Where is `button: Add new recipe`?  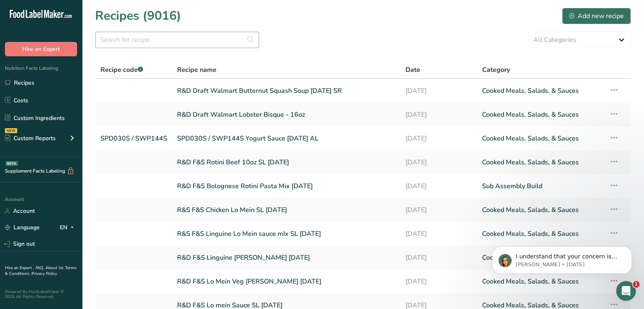
button: Add new recipe is located at coordinates (597, 16).